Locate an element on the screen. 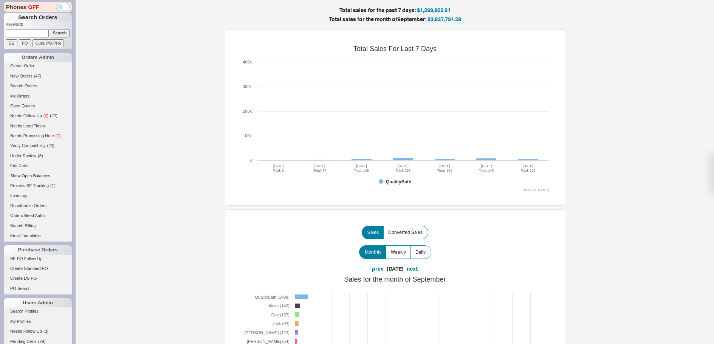 This screenshot has width=714, height=344. h5: Total sales for the month of September : is located at coordinates (395, 19).